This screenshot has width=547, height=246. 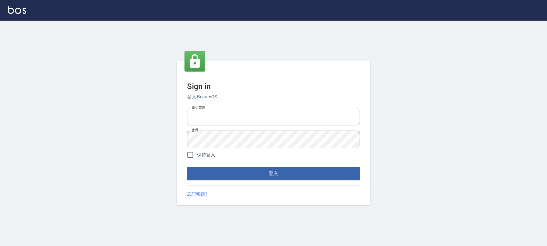 I want to click on img: Logo, so click(x=17, y=10).